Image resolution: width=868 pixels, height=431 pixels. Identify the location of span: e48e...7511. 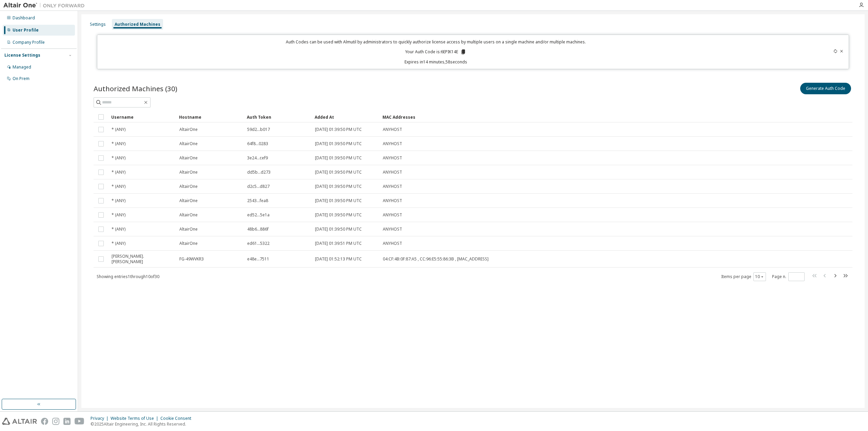
(258, 259).